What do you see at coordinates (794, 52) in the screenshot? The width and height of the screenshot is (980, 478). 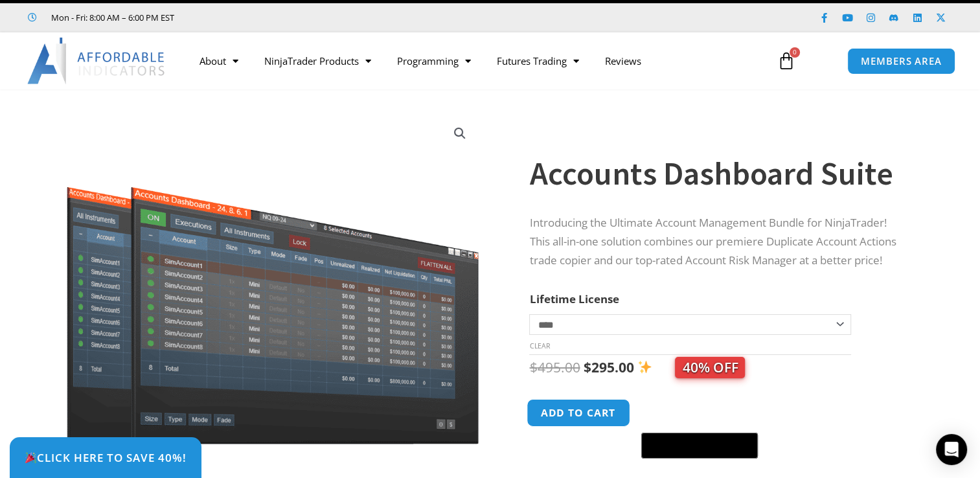 I see `span: 0` at bounding box center [794, 52].